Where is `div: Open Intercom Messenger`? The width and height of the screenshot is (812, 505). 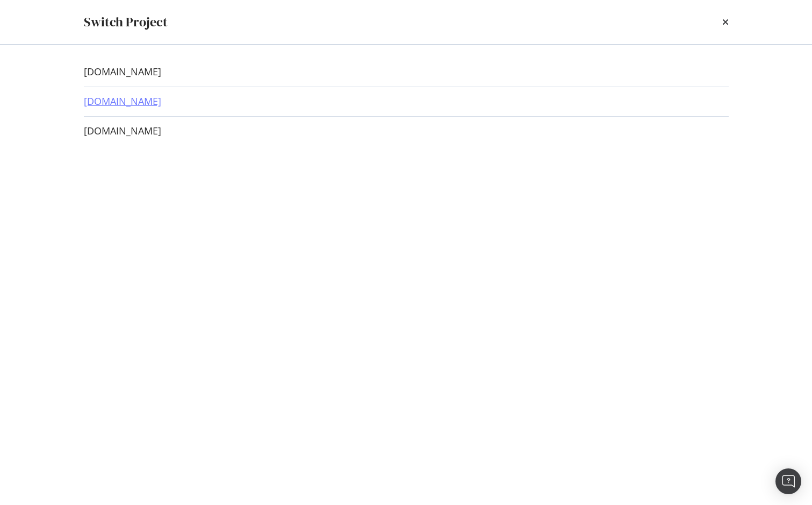
div: Open Intercom Messenger is located at coordinates (788, 481).